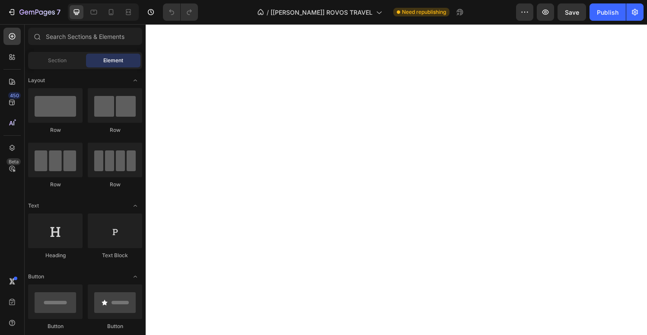 This screenshot has height=335, width=647. What do you see at coordinates (33, 206) in the screenshot?
I see `span: Text` at bounding box center [33, 206].